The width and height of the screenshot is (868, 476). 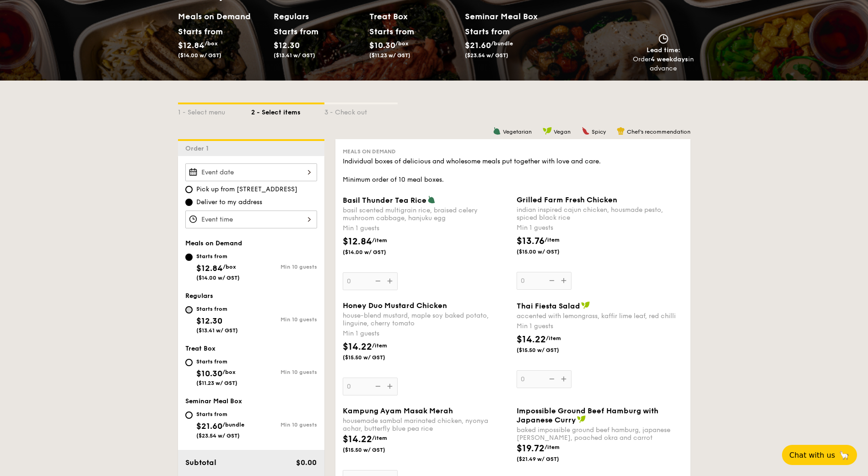 What do you see at coordinates (562, 132) in the screenshot?
I see `span: Vegan` at bounding box center [562, 132].